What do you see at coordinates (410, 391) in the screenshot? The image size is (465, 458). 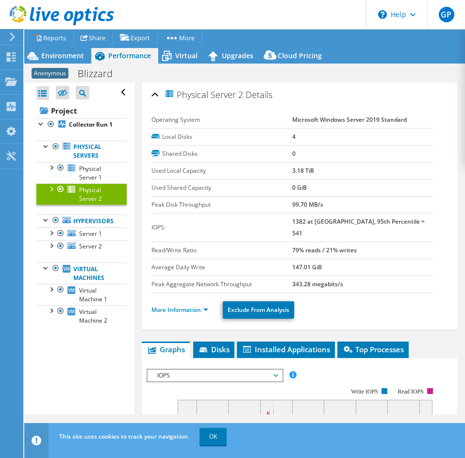 I see `text: Read IOPS` at bounding box center [410, 391].